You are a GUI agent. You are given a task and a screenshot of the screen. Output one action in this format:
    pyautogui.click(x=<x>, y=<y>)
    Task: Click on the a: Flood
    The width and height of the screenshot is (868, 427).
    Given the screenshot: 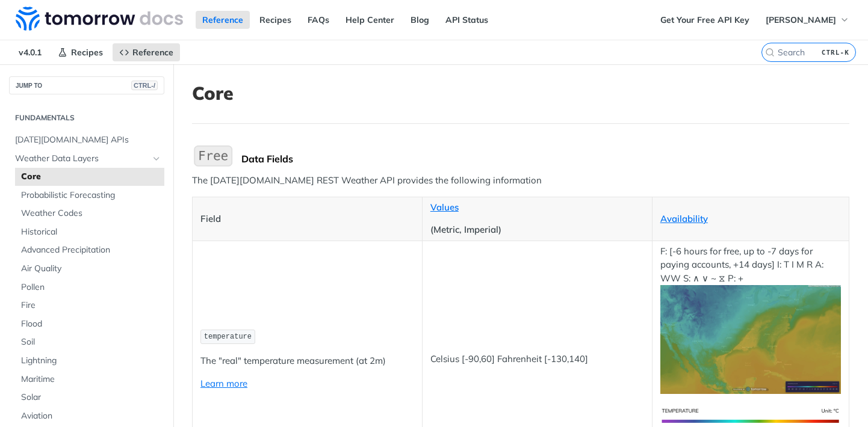 What is the action you would take?
    pyautogui.click(x=89, y=324)
    